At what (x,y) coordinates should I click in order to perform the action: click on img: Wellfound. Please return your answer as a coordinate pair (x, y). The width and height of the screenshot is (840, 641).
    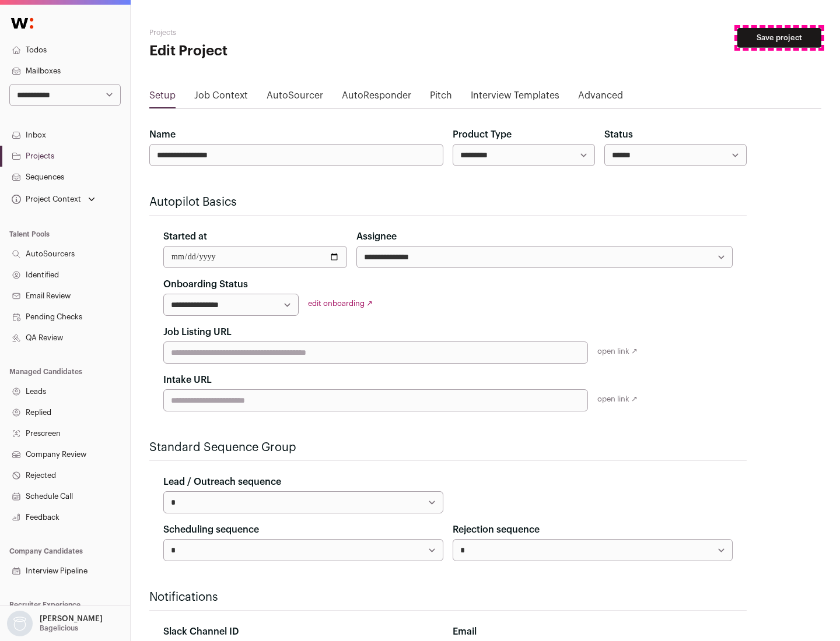
    Looking at the image, I should click on (22, 24).